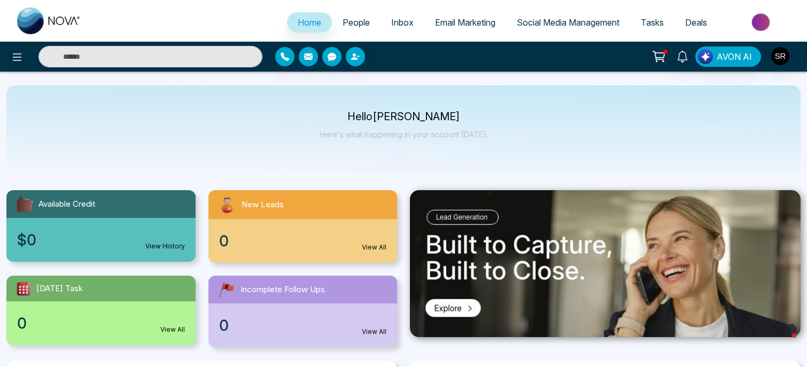 This screenshot has width=807, height=367. Describe the element at coordinates (25, 204) in the screenshot. I see `img: availableCredit.svg` at that location.